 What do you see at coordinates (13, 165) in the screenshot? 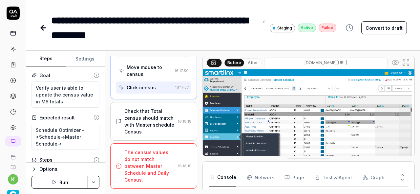
I see `a: Documentation` at bounding box center [13, 165].